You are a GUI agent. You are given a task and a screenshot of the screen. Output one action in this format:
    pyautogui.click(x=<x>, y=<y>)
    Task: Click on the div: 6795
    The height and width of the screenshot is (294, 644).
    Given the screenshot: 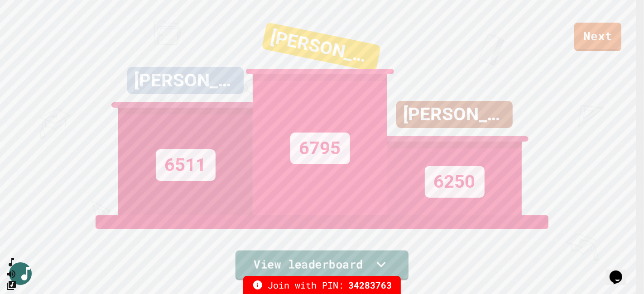 What is the action you would take?
    pyautogui.click(x=320, y=149)
    